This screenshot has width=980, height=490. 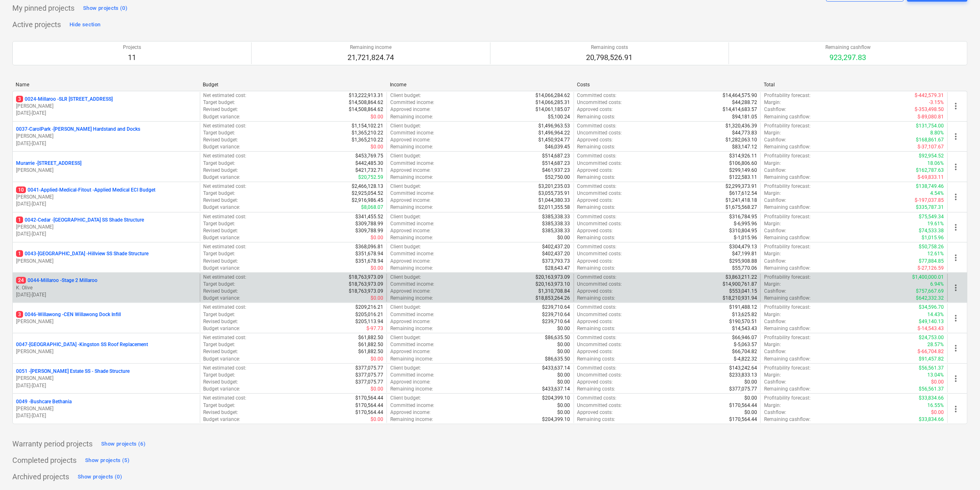 What do you see at coordinates (931, 247) in the screenshot?
I see `p: $50,758.26` at bounding box center [931, 247].